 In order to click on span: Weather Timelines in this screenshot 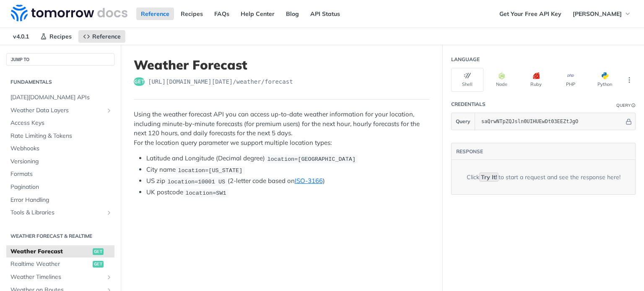, I will do `click(57, 278)`.